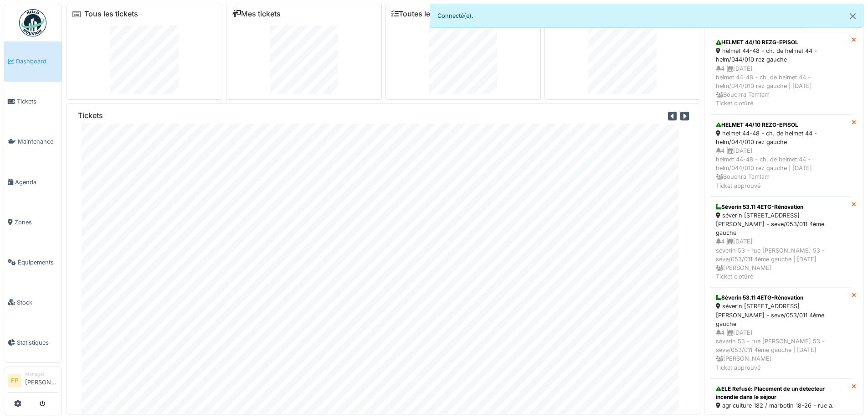 The width and height of the screenshot is (868, 419). Describe the element at coordinates (256, 14) in the screenshot. I see `a: Mes tickets` at that location.